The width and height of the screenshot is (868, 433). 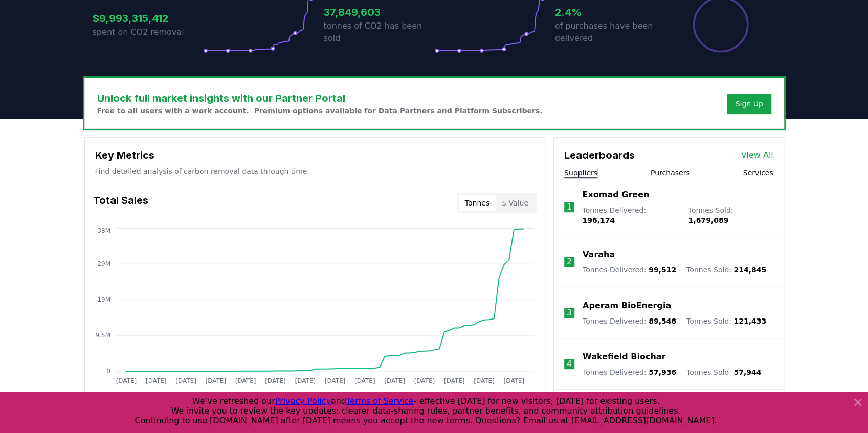 What do you see at coordinates (581, 173) in the screenshot?
I see `button: Suppliers` at bounding box center [581, 173].